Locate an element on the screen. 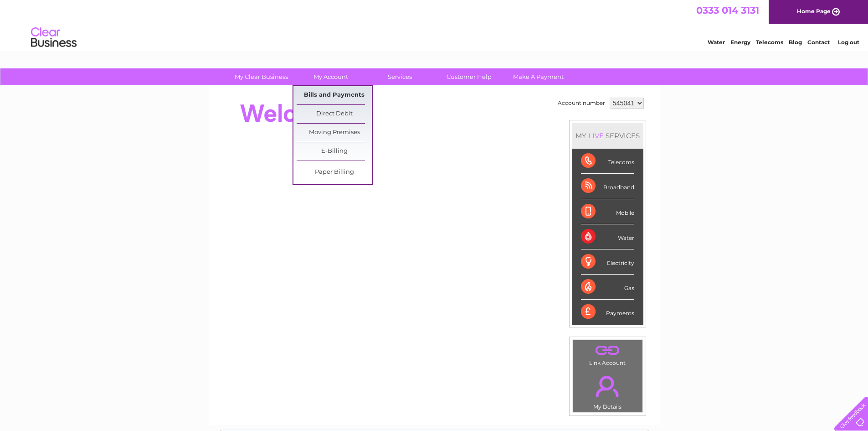 This screenshot has height=431, width=868. div: Payments is located at coordinates (608, 311).